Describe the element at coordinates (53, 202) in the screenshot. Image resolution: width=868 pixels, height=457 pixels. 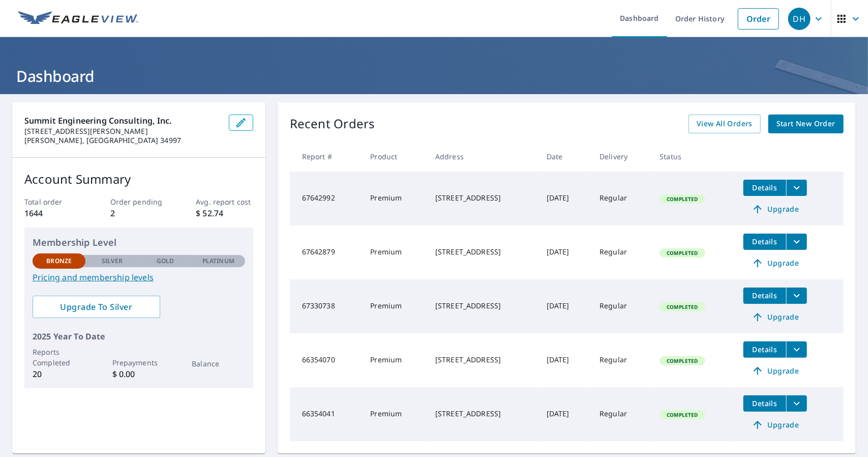
I see `p: Total order` at that location.